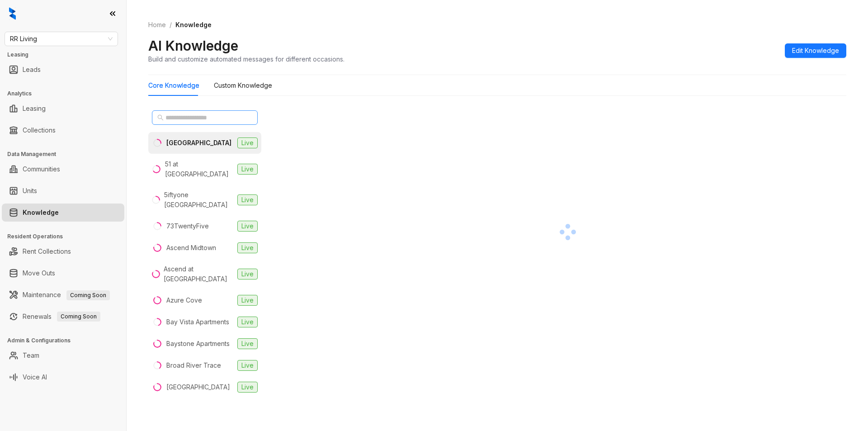 This screenshot has height=431, width=868. What do you see at coordinates (63, 212) in the screenshot?
I see `li: Knowledge` at bounding box center [63, 212].